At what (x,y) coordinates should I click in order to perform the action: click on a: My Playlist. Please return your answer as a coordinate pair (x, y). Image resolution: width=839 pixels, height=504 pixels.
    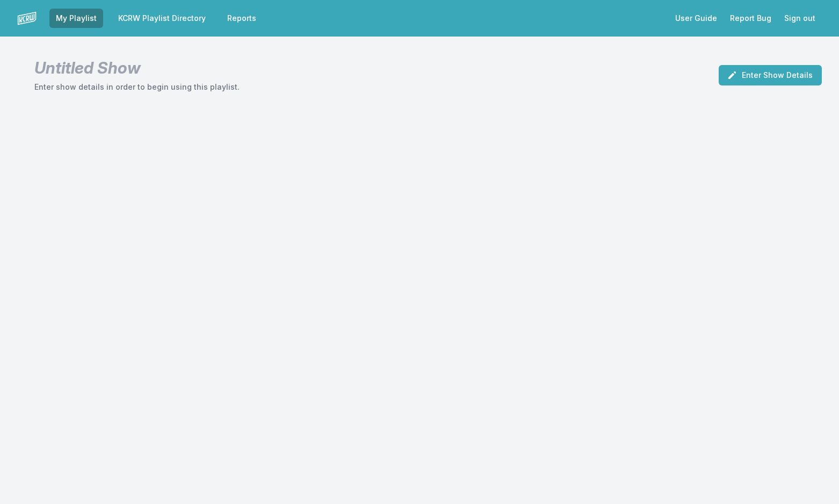
    Looking at the image, I should click on (76, 19).